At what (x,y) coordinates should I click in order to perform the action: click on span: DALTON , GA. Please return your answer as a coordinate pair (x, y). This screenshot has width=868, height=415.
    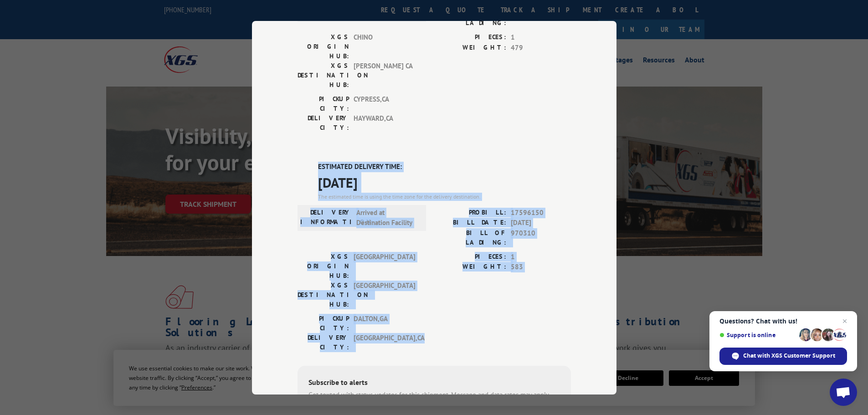
    Looking at the image, I should click on (384, 323).